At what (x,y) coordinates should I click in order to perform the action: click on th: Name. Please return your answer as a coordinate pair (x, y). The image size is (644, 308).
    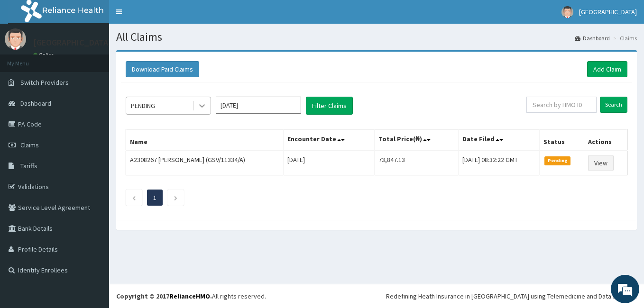
    Looking at the image, I should click on (205, 140).